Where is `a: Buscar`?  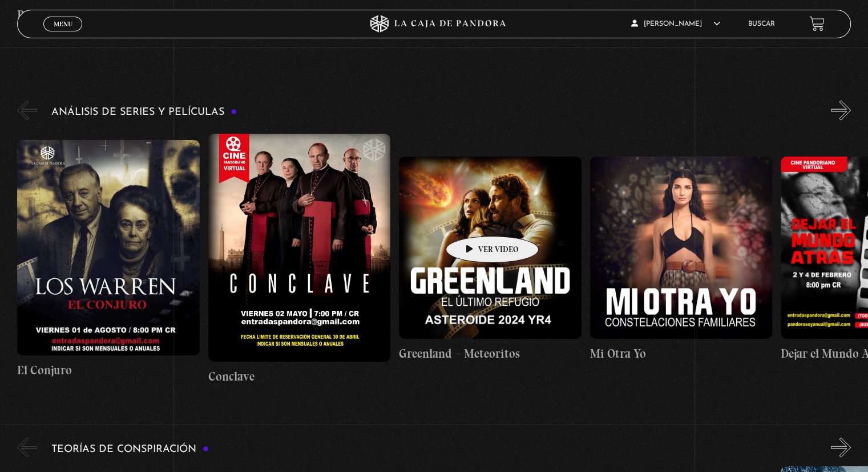
a: Buscar is located at coordinates (761, 24).